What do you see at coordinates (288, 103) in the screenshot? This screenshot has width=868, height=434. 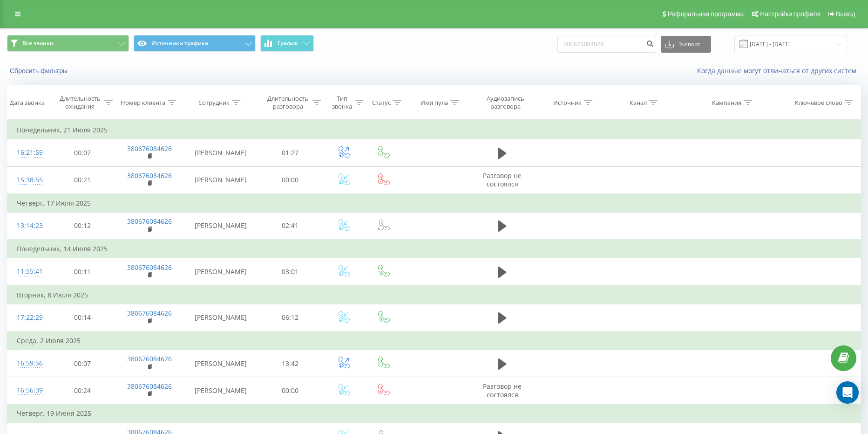 I see `div: Длительность разговора` at bounding box center [288, 103].